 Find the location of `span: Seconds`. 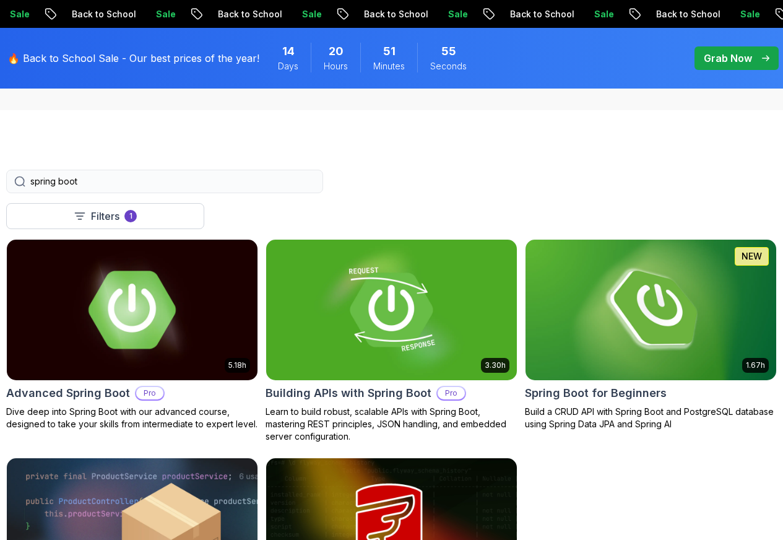

span: Seconds is located at coordinates (448, 66).